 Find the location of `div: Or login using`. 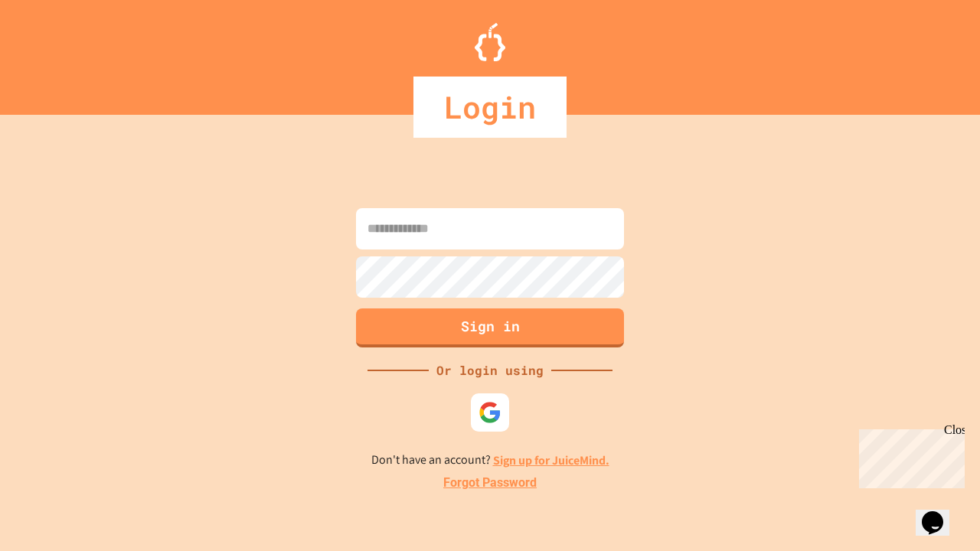

div: Or login using is located at coordinates (490, 370).